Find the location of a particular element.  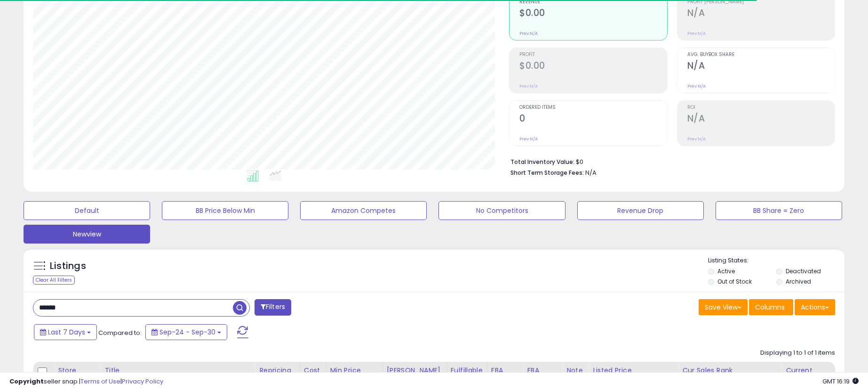

label: Archived is located at coordinates (799, 281).